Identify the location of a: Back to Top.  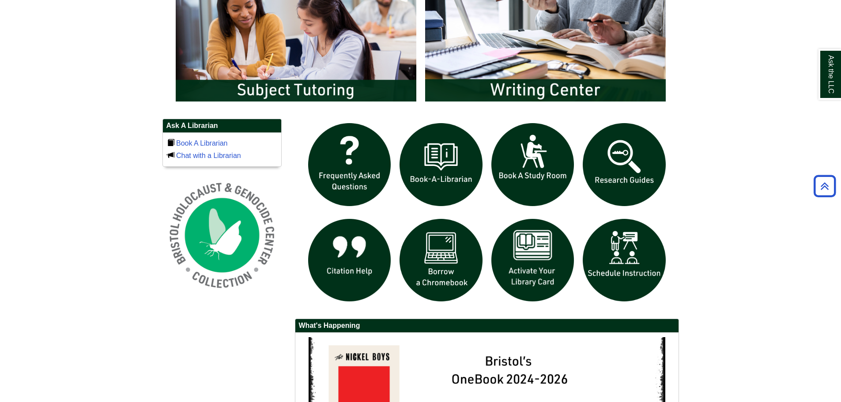
(825, 186).